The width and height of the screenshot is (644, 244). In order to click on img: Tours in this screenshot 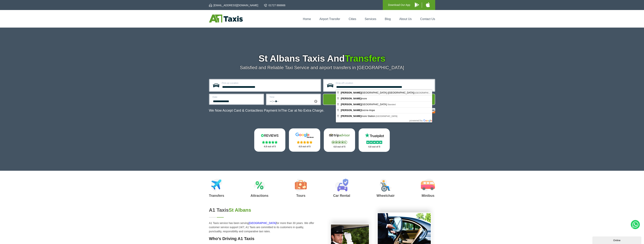, I will do `click(301, 185)`.